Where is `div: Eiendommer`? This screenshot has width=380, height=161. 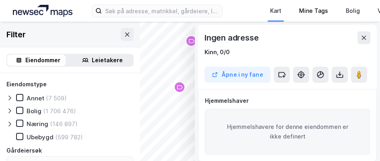 div: Eiendommer is located at coordinates (43, 60).